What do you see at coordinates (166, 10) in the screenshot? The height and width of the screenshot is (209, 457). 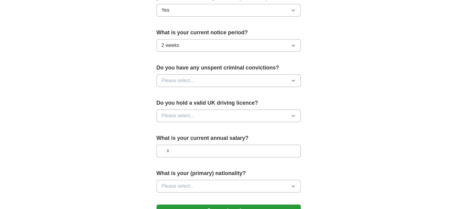 I see `span: Yes` at bounding box center [166, 10].